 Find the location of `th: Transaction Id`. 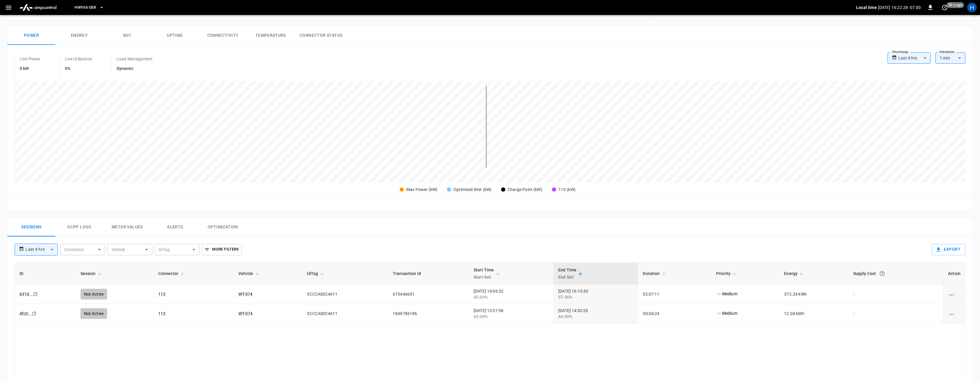

th: Transaction Id is located at coordinates (428, 274).